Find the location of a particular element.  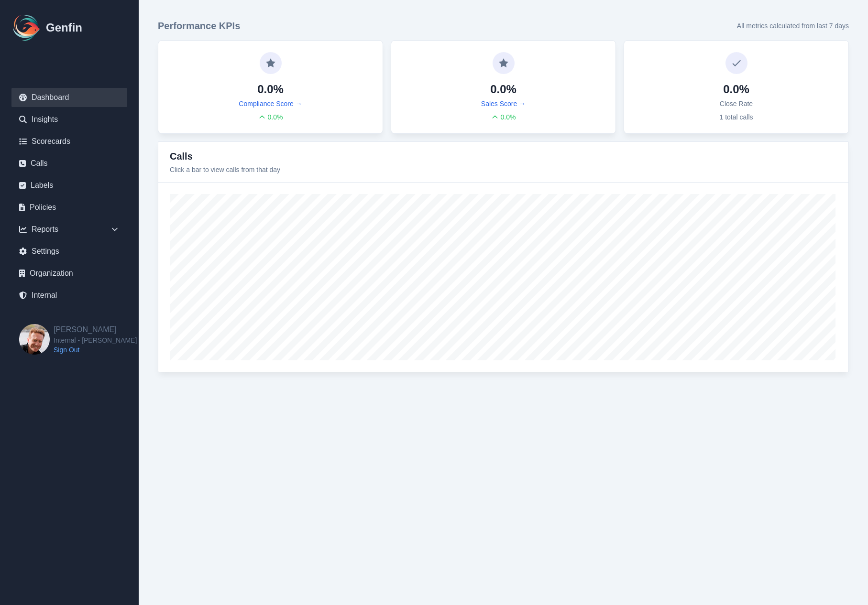

a: Labels is located at coordinates (69, 185).